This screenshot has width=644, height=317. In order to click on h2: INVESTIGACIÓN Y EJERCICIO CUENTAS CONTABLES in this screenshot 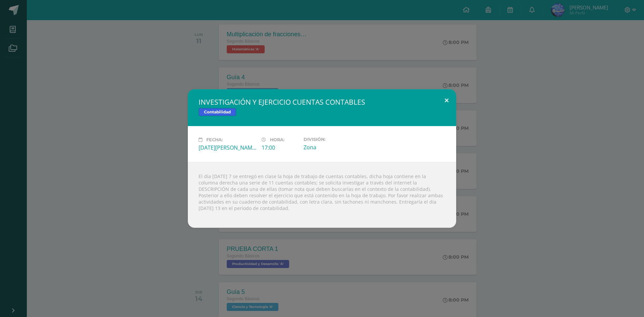, I will do `click(322, 102)`.